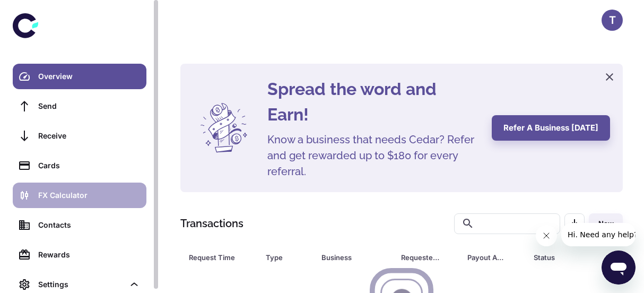 The width and height of the screenshot is (644, 293). What do you see at coordinates (89, 106) in the screenshot?
I see `div: Send` at bounding box center [89, 106].